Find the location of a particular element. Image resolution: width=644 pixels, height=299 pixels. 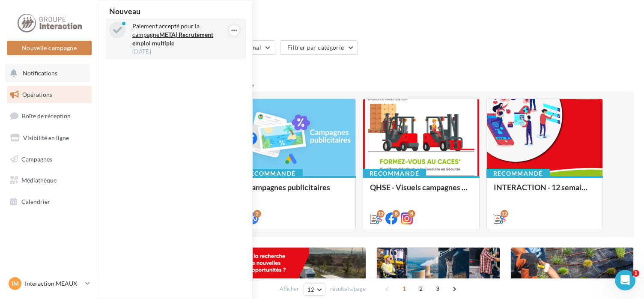

span: Opérations is located at coordinates (37, 94).